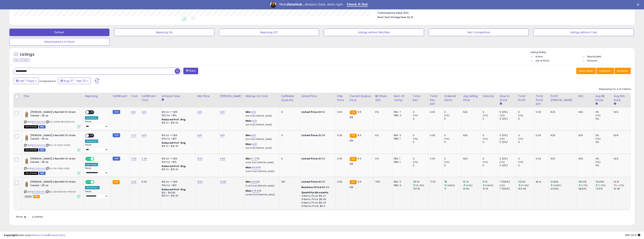 This screenshot has width=644, height=239. I want to click on div: 172.63, so click(526, 182).